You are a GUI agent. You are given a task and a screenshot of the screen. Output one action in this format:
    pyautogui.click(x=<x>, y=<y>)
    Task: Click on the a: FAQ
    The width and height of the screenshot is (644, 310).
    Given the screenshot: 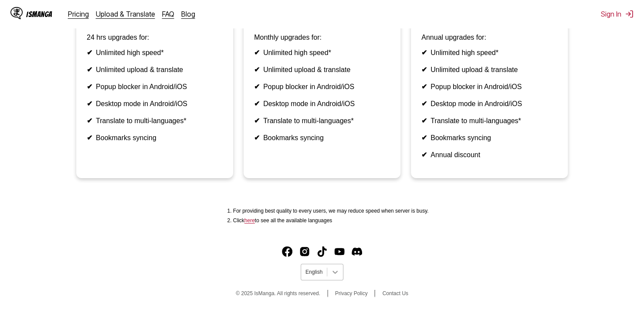 What is the action you would take?
    pyautogui.click(x=168, y=14)
    